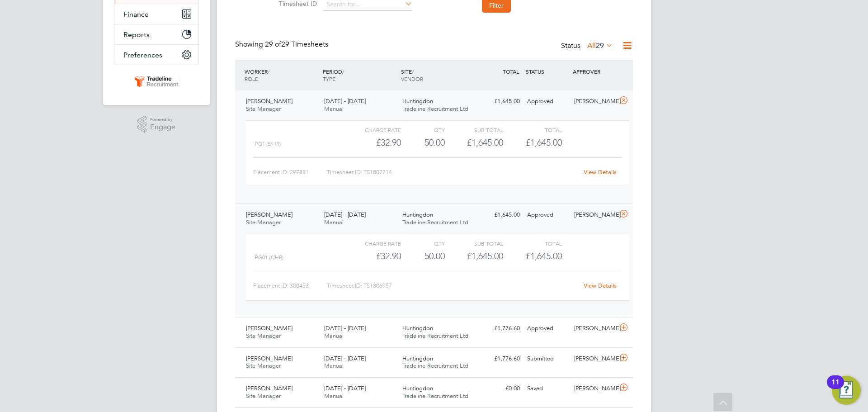 Image resolution: width=868 pixels, height=412 pixels. Describe the element at coordinates (438, 75) in the screenshot. I see `div: SITE` at that location.